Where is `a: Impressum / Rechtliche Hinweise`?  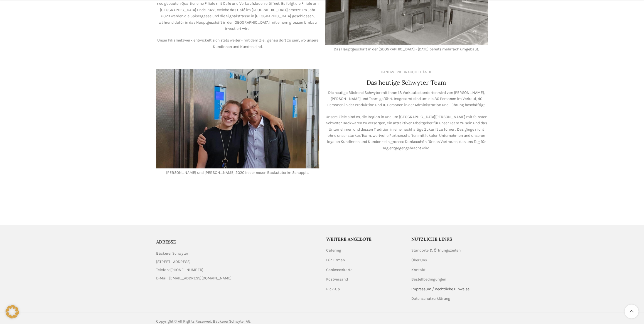 a: Impressum / Rechtliche Hinweise is located at coordinates (441, 289).